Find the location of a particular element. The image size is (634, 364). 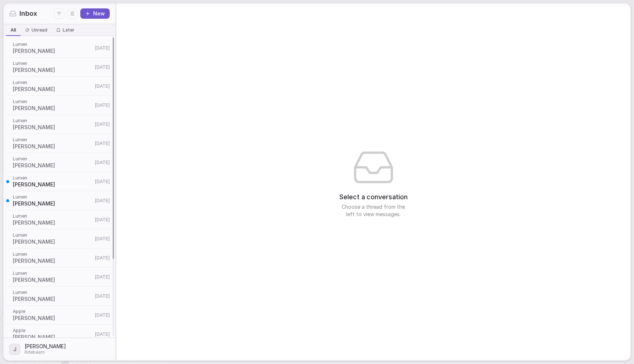

span: Unread is located at coordinates (39, 30).